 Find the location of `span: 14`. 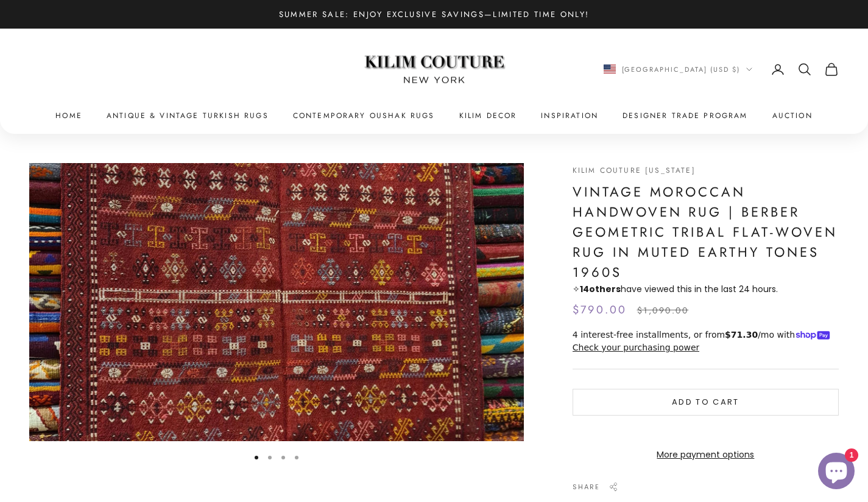

span: 14 is located at coordinates (584, 290).